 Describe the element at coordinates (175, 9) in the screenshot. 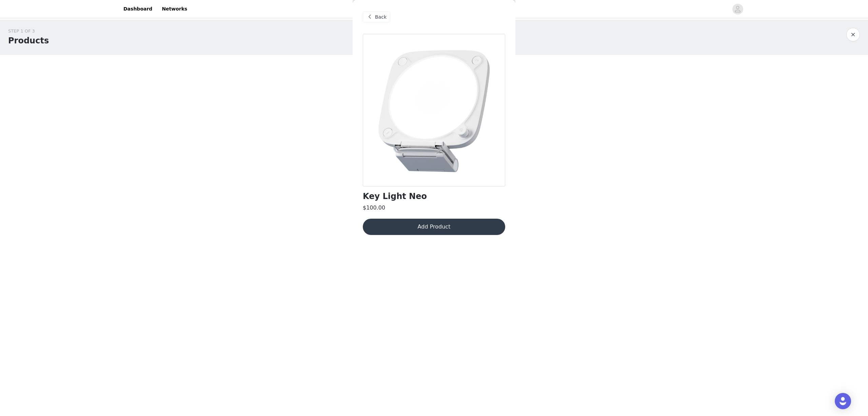

I see `a: Networks` at that location.